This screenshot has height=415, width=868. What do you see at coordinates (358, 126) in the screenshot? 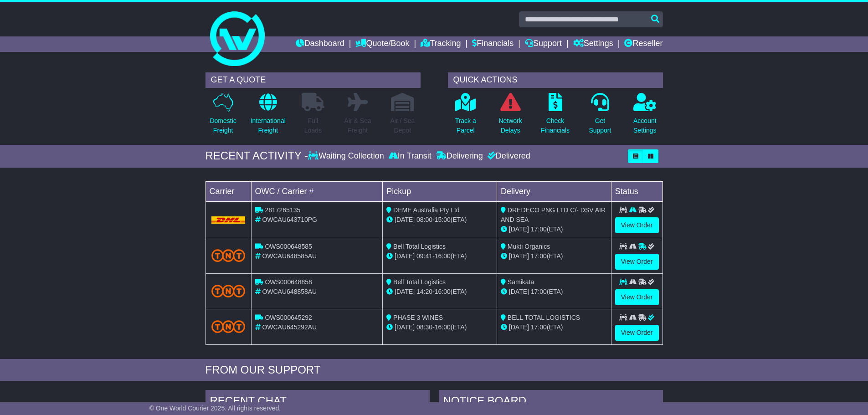
I see `p: Air & Sea Freight` at bounding box center [358, 126].